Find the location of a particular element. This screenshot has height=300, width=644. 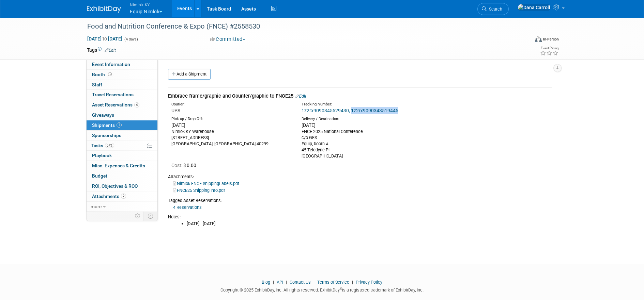

div: UPS is located at coordinates (231, 110).